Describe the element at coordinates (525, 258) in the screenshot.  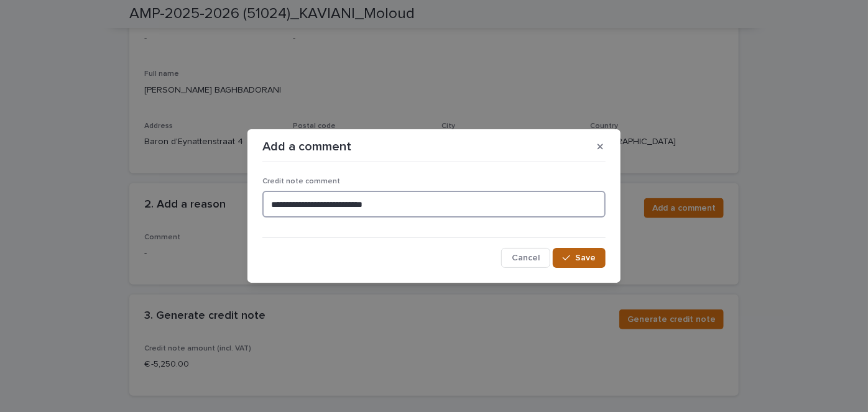
I see `span: Cancel` at that location.